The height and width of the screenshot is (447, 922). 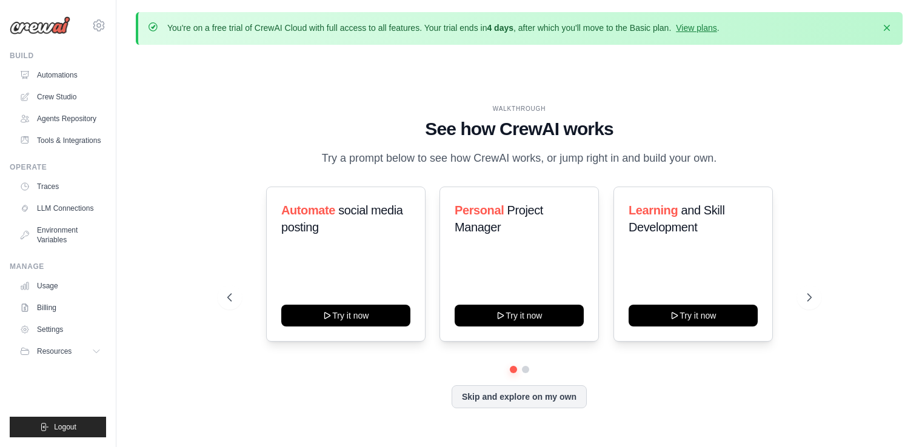 What do you see at coordinates (500, 28) in the screenshot?
I see `strong: 4 days` at bounding box center [500, 28].